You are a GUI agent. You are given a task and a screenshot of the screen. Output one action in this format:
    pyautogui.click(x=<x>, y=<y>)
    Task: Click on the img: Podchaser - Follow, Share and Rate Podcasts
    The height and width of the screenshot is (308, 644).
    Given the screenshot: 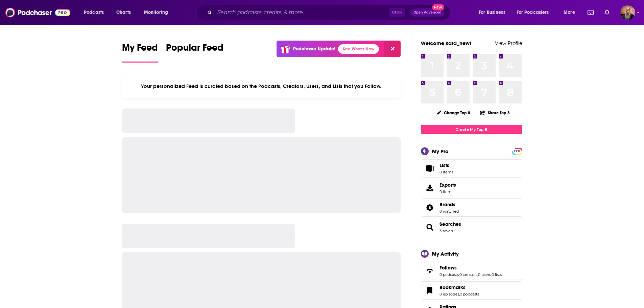 What is the action you would take?
    pyautogui.click(x=38, y=12)
    